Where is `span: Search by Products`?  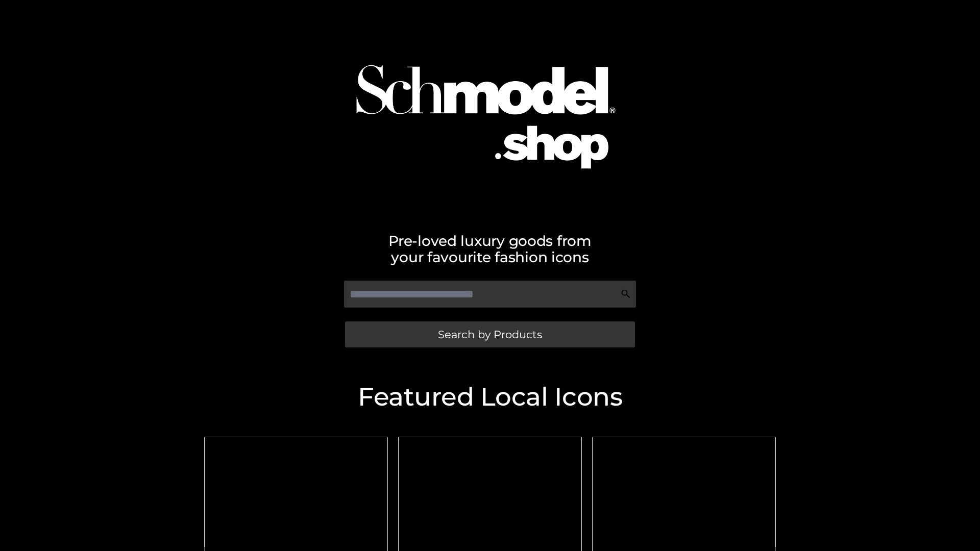
span: Search by Products is located at coordinates (490, 334).